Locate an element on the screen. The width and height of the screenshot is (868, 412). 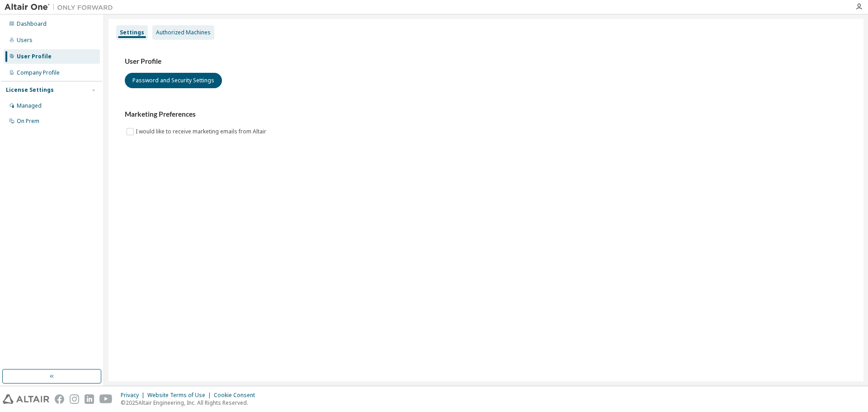
div: Website Terms of Use is located at coordinates (180, 395).